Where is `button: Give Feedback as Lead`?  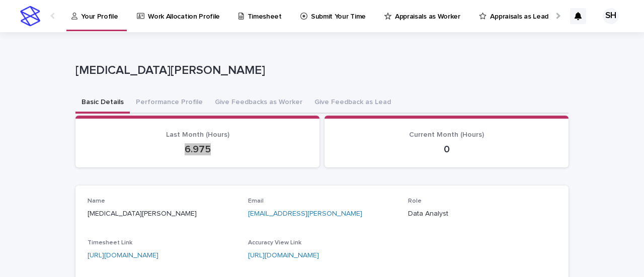
button: Give Feedback as Lead is located at coordinates (353, 103).